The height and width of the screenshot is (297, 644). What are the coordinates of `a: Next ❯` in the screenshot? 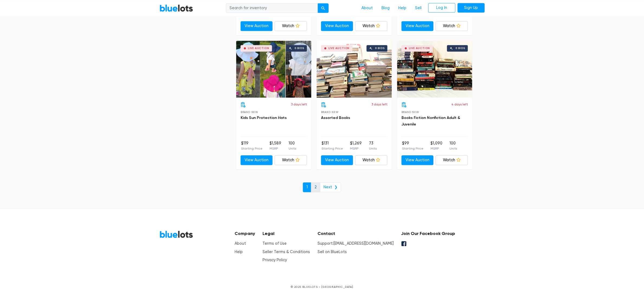 It's located at (331, 187).